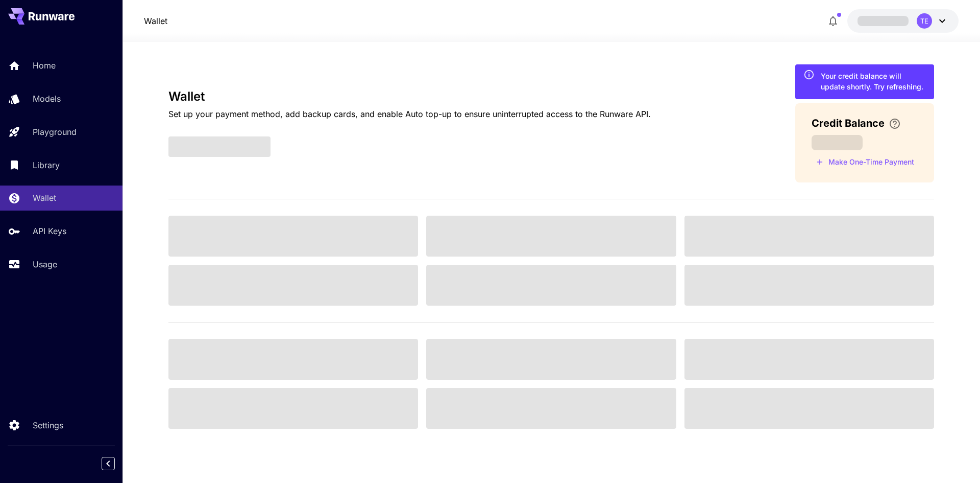 This screenshot has height=483, width=980. Describe the element at coordinates (108, 463) in the screenshot. I see `button: Collapse sidebar` at that location.